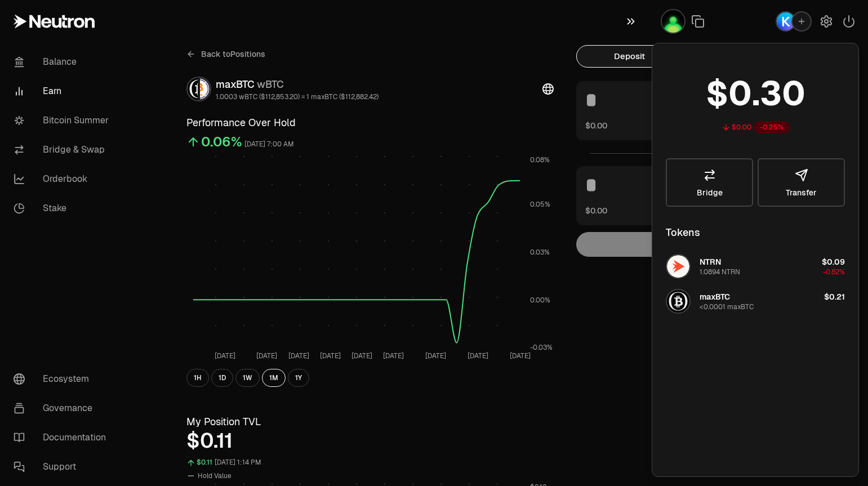 The height and width of the screenshot is (486, 868). What do you see at coordinates (233, 54) in the screenshot?
I see `span: Back to Positions` at bounding box center [233, 54].